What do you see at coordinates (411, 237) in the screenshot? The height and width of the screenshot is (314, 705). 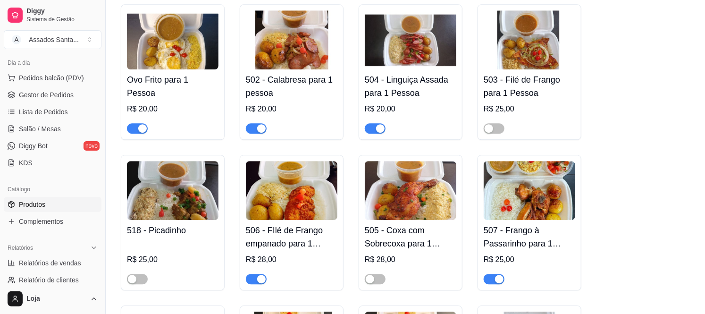 I see `h4: 505 - Coxa com Sobrecoxa para 1 Pessoa` at bounding box center [411, 237].